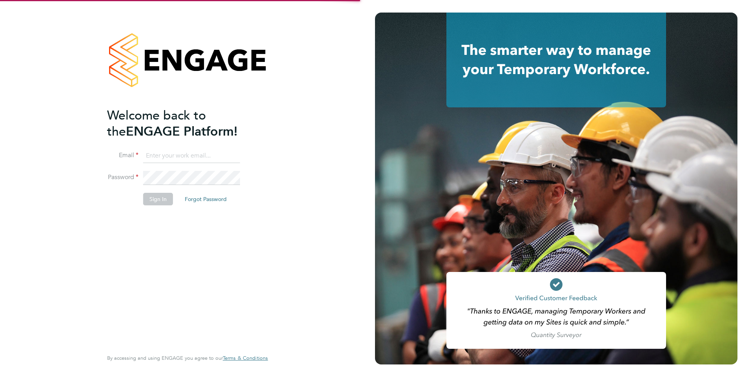 This screenshot has height=377, width=750. I want to click on label: Password, so click(123, 177).